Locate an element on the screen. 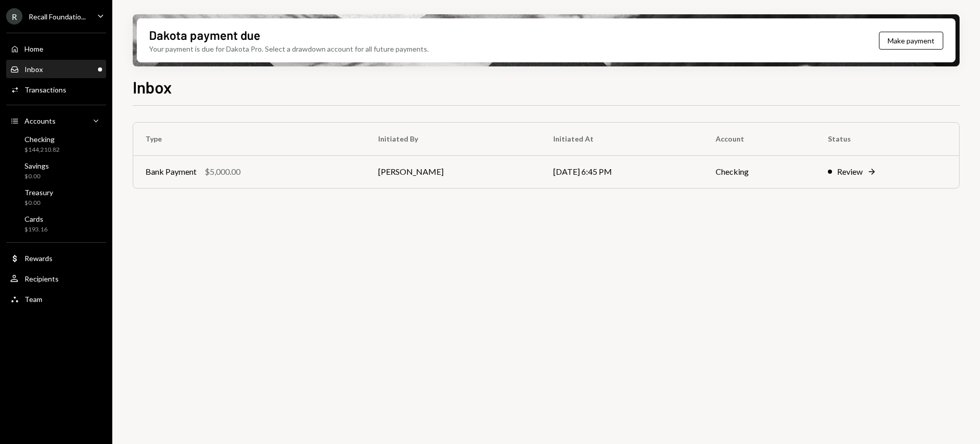 This screenshot has height=444, width=980. a: Accounts is located at coordinates (56, 120).